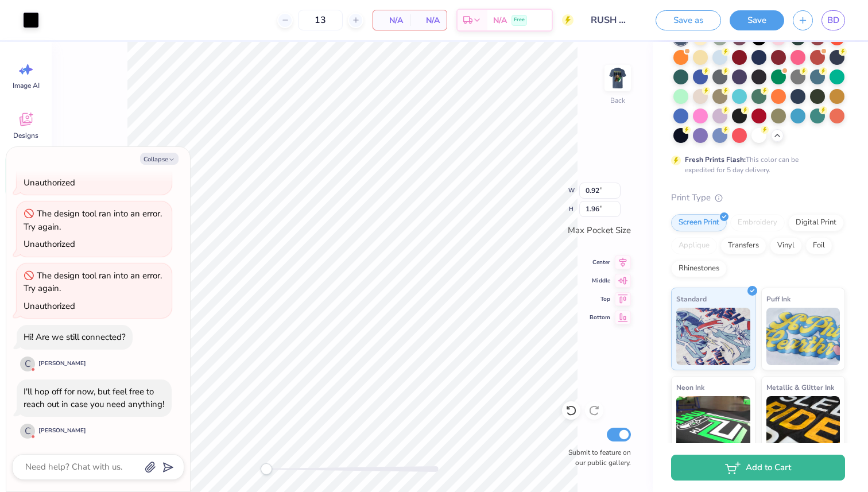 This screenshot has width=868, height=492. I want to click on span: Center, so click(600, 262).